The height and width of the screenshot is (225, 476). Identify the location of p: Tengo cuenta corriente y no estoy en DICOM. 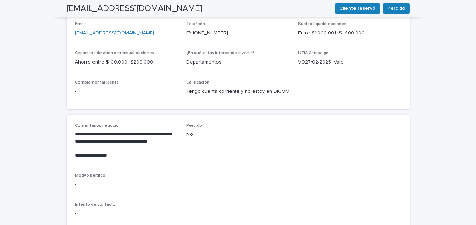
(238, 91).